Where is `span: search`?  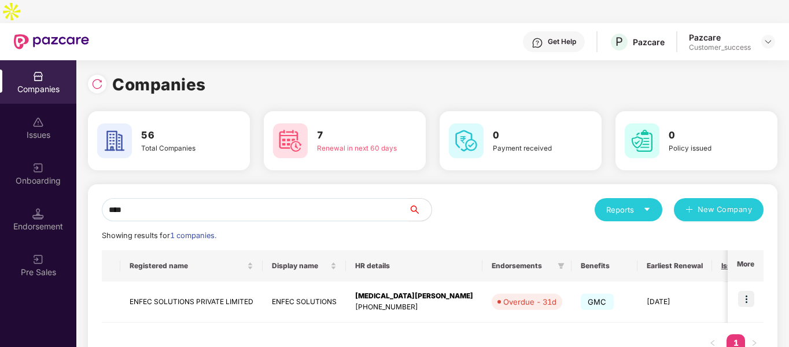 span: search is located at coordinates (419, 209).